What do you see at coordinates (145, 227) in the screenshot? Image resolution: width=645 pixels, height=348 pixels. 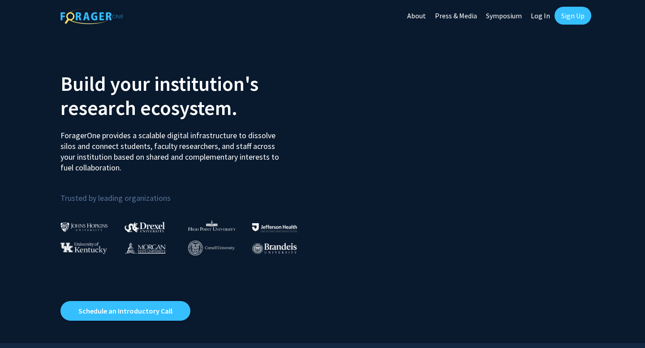 I see `img: Drexel University` at bounding box center [145, 227].